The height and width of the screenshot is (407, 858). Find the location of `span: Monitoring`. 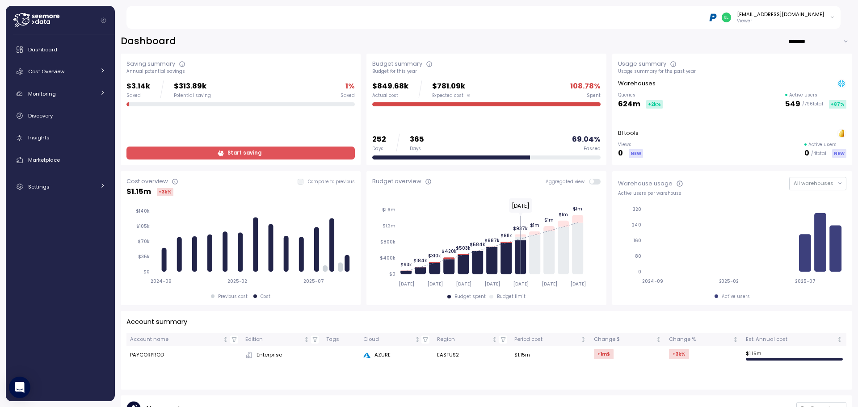

span: Monitoring is located at coordinates (42, 94).